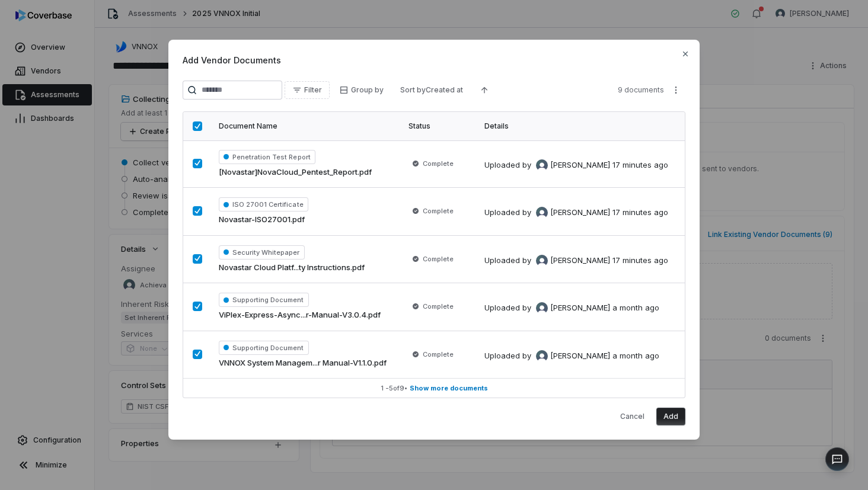 This screenshot has height=490, width=868. What do you see at coordinates (261, 252) in the screenshot?
I see `span: Security Whitepaper` at bounding box center [261, 252].